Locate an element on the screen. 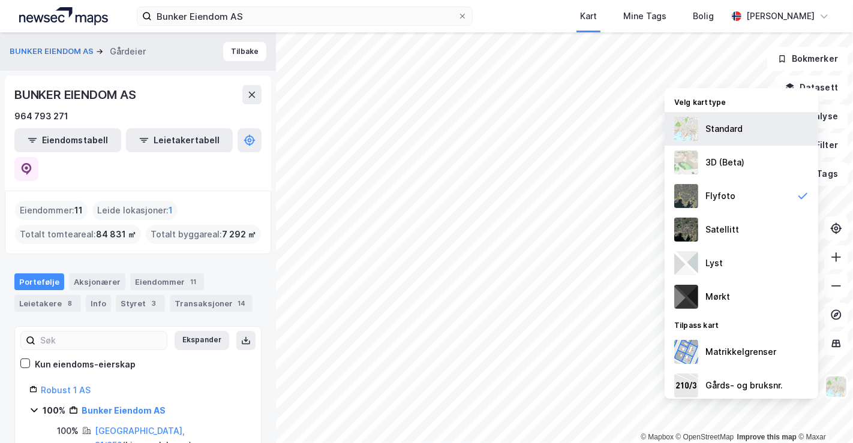 This screenshot has width=853, height=443. div: Mine Tags is located at coordinates (645, 16).